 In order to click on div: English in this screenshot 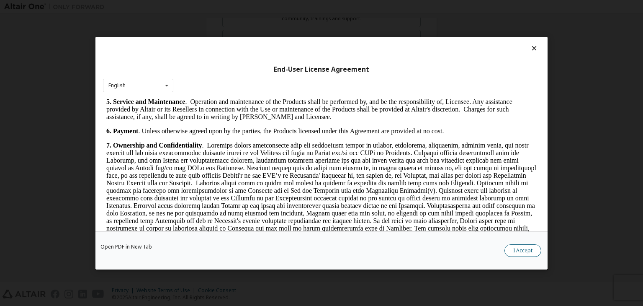, I will do `click(117, 85)`.